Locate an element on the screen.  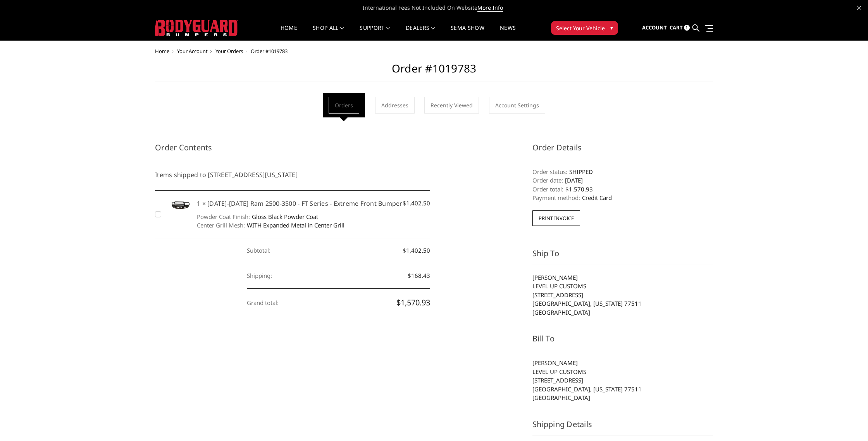
dd: SHIPPED is located at coordinates (623, 172).